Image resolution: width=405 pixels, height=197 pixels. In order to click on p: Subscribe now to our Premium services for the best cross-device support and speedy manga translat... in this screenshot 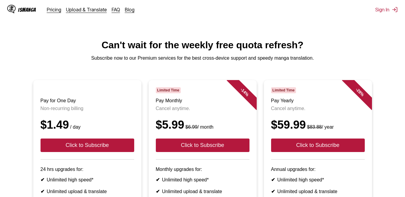, I will do `click(202, 58)`.